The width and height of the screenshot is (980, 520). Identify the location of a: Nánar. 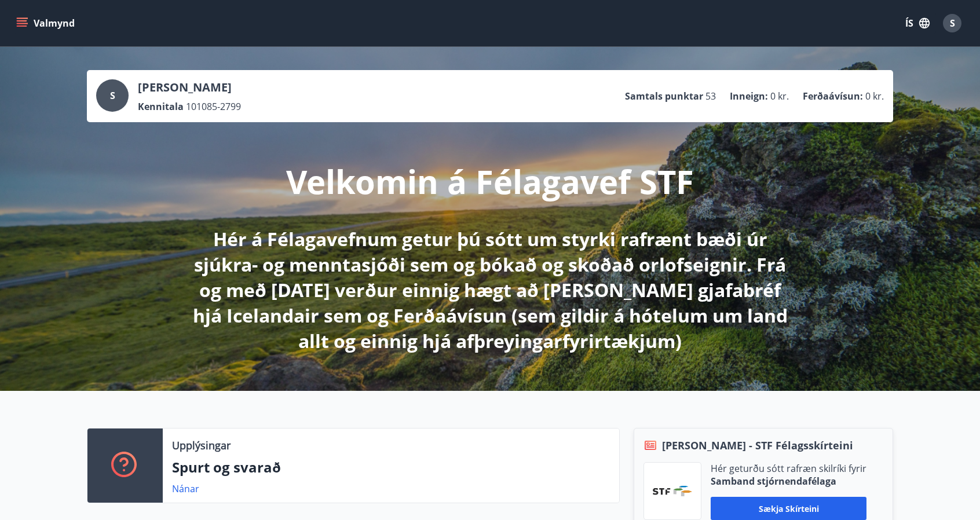
(185, 488).